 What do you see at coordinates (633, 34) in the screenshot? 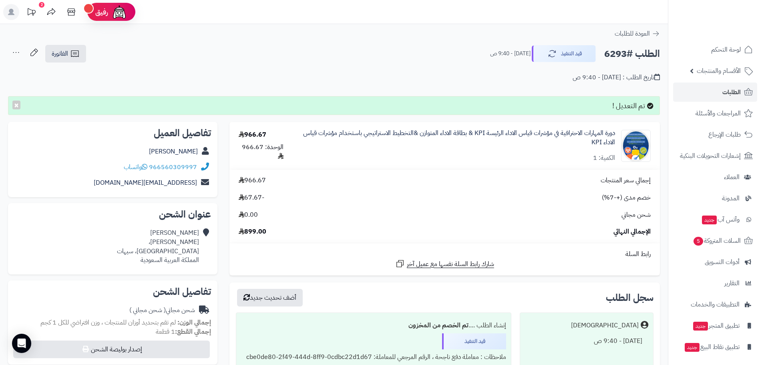
I see `span: العودة للطلبات` at bounding box center [633, 34].